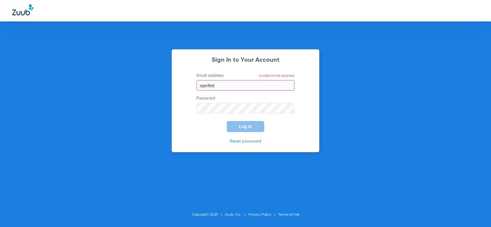  Describe the element at coordinates (245, 141) in the screenshot. I see `a: Reset password` at that location.